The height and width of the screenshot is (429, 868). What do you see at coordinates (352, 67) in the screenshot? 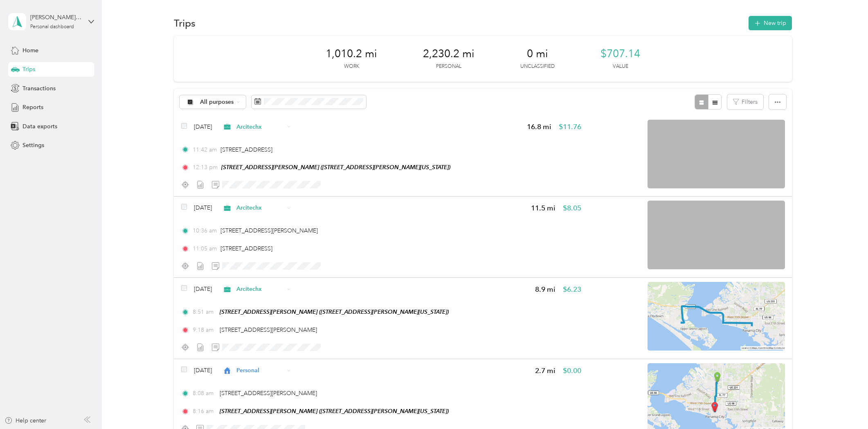
I see `p: Work` at bounding box center [352, 67].